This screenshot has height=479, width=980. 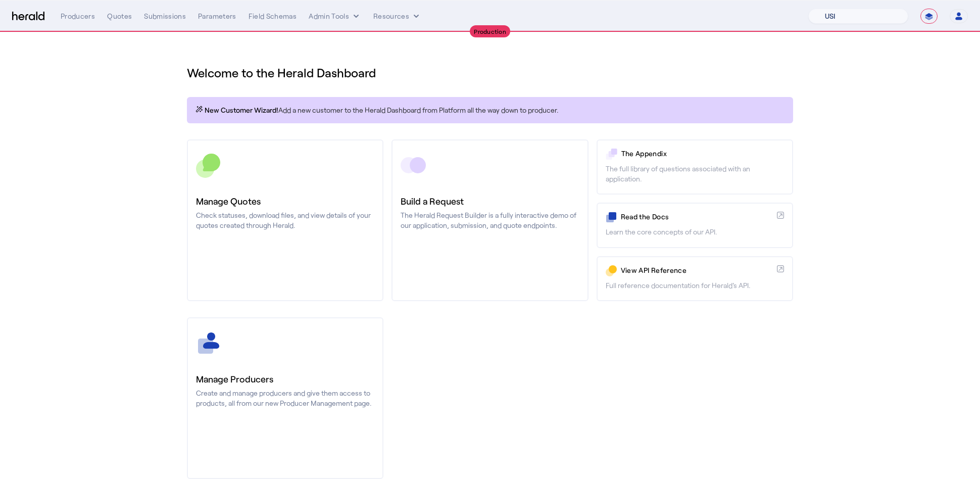 What do you see at coordinates (78, 16) in the screenshot?
I see `div: Producers` at bounding box center [78, 16].